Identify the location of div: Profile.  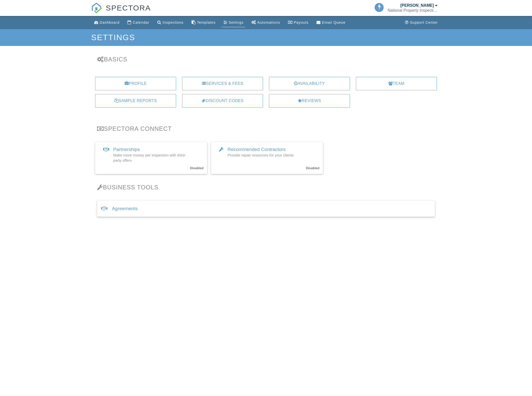
(136, 84).